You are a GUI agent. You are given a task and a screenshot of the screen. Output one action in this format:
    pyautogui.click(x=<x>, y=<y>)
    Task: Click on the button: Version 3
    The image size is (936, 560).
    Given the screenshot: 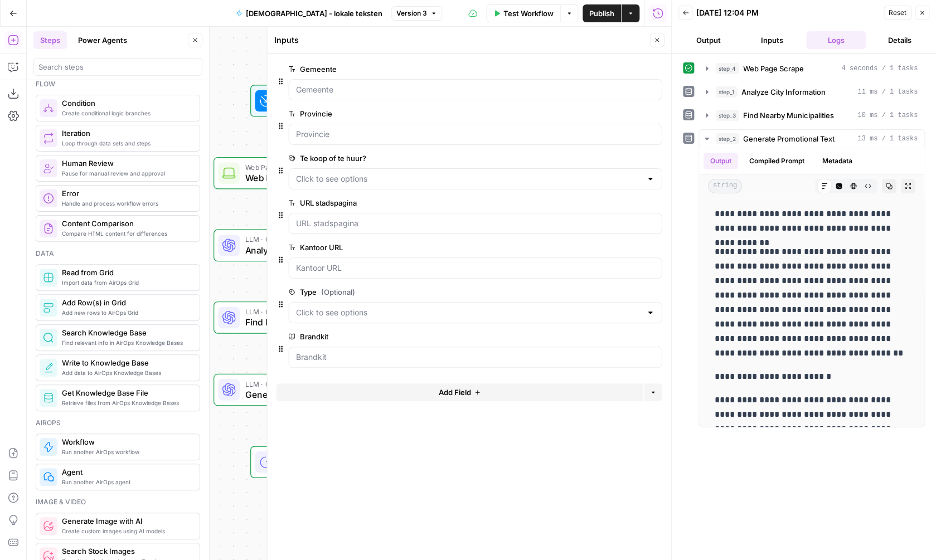 What is the action you would take?
    pyautogui.click(x=416, y=13)
    